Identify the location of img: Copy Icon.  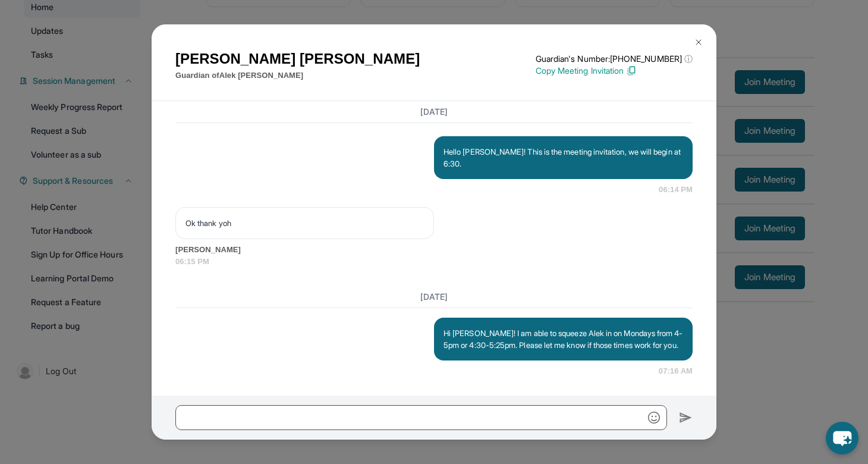
(631, 71).